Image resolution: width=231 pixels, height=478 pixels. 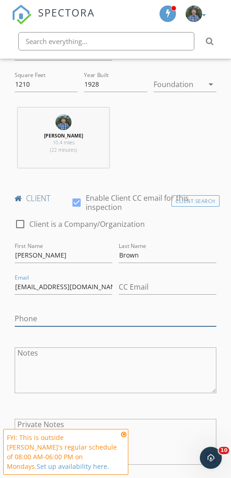 I want to click on a: SPECTORA, so click(x=53, y=22).